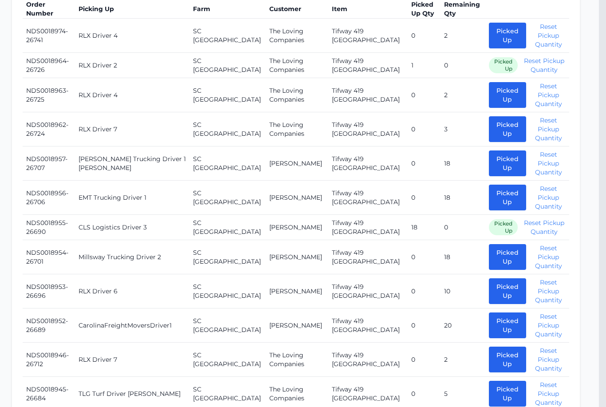 Image resolution: width=606 pixels, height=407 pixels. I want to click on td: NDS0018962-26724, so click(49, 129).